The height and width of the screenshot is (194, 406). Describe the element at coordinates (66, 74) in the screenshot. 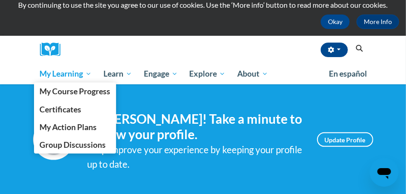

I see `a: My Learning` at that location.